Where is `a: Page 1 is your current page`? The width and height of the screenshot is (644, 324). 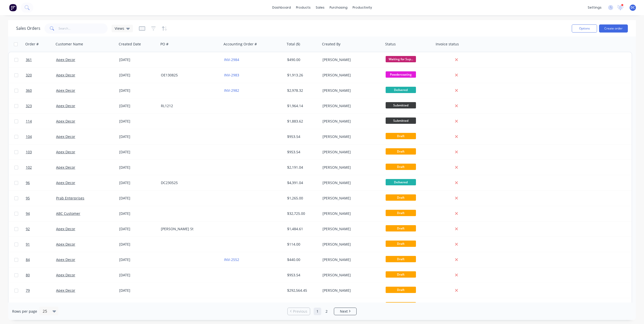
a: Page 1 is your current page is located at coordinates (318, 311).